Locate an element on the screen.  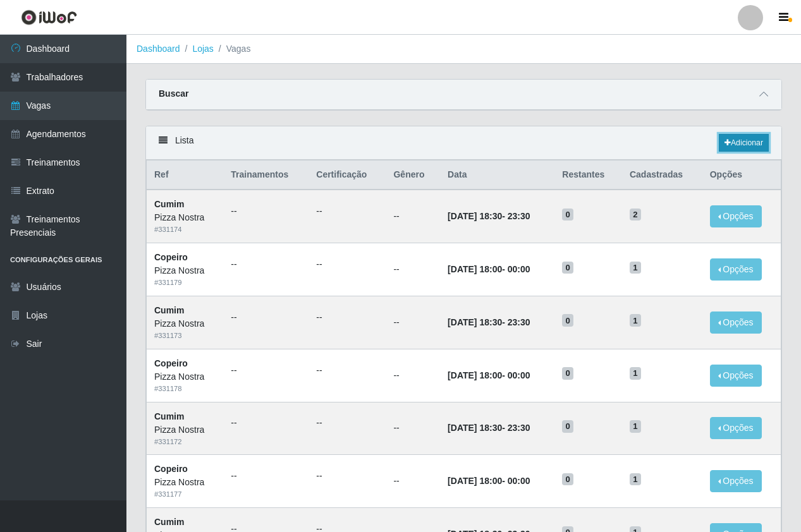
a: Dashboard is located at coordinates (158, 48).